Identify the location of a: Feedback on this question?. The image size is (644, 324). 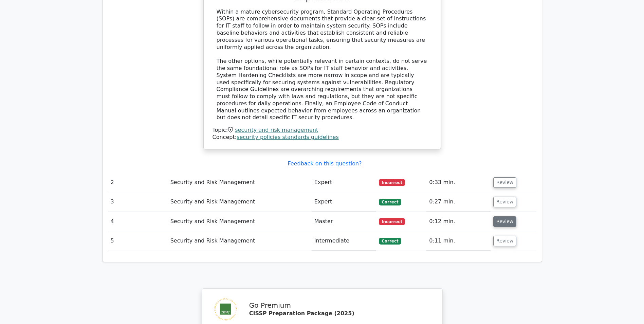
(324, 163).